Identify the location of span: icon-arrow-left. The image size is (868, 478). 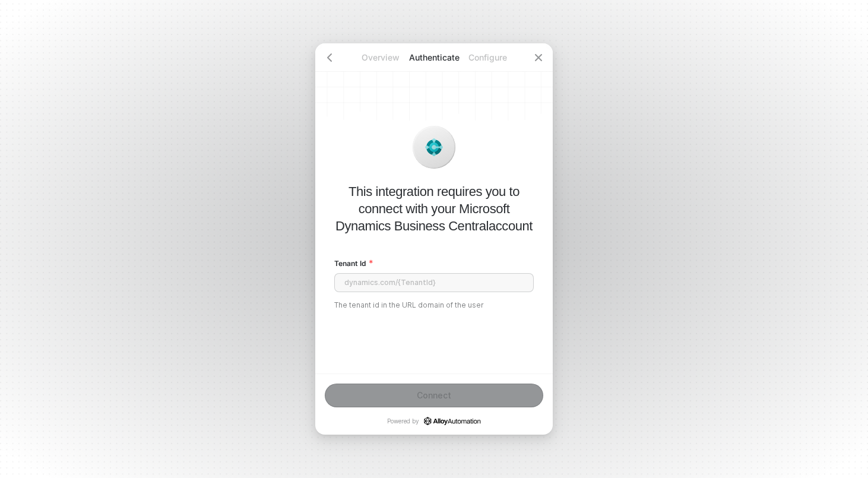
(330, 58).